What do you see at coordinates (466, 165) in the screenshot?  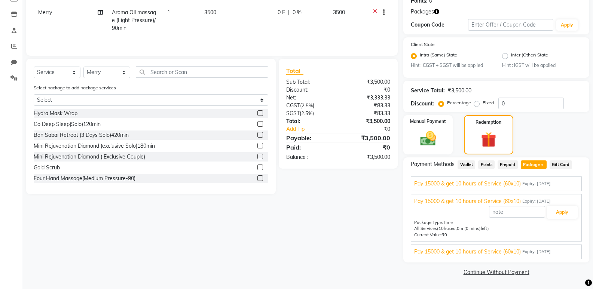 I see `span: Wallet` at bounding box center [466, 165].